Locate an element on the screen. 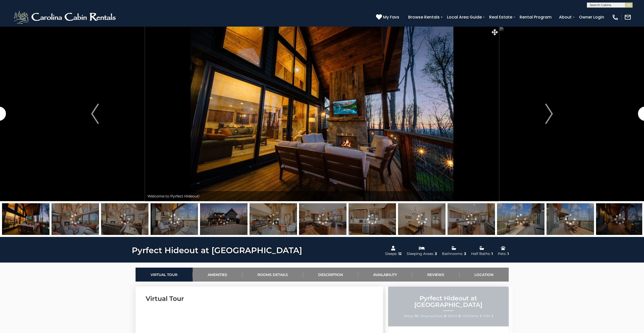 Image resolution: width=644 pixels, height=333 pixels. img: 168503458 is located at coordinates (520, 219).